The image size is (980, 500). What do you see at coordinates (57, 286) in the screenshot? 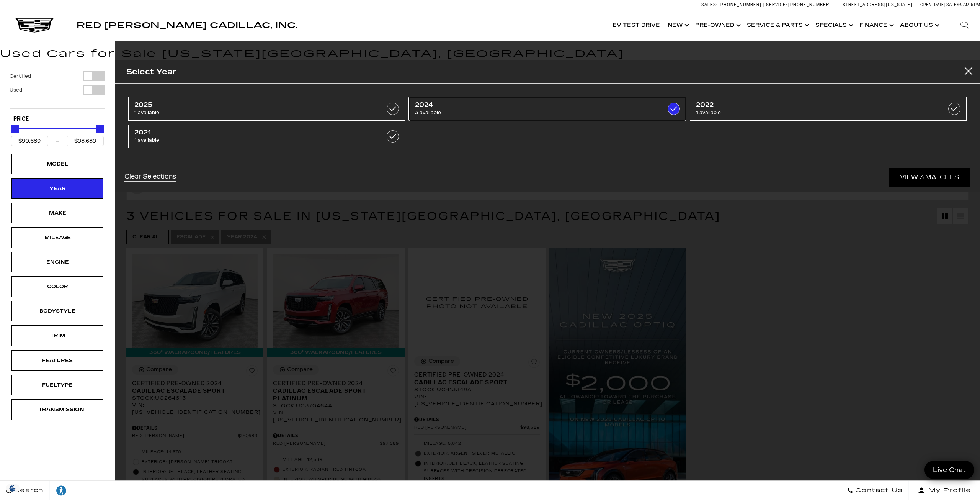
I see `div: Color` at bounding box center [57, 286].